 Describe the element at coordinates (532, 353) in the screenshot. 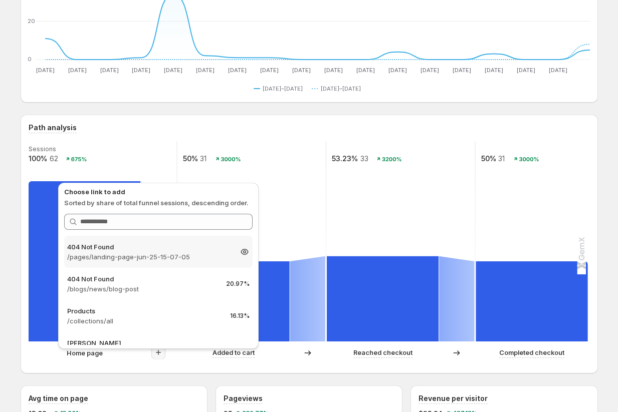

I see `p: Completed checkout` at that location.